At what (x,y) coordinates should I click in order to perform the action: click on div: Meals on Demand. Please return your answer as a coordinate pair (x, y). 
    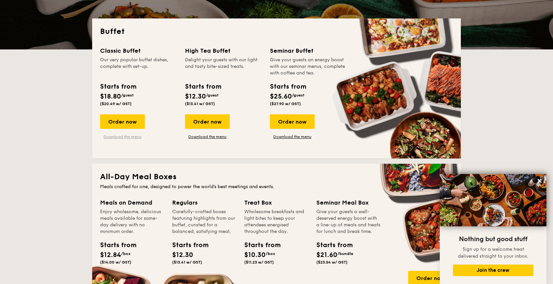
    Looking at the image, I should click on (132, 202).